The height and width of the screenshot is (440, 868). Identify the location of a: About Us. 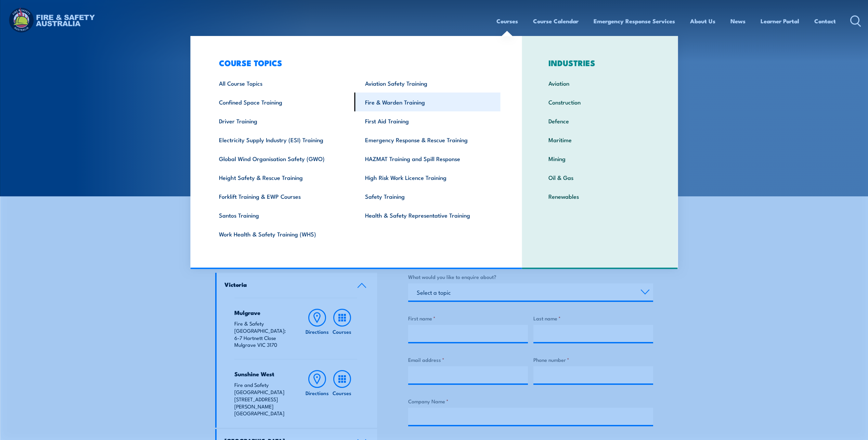
(703, 21).